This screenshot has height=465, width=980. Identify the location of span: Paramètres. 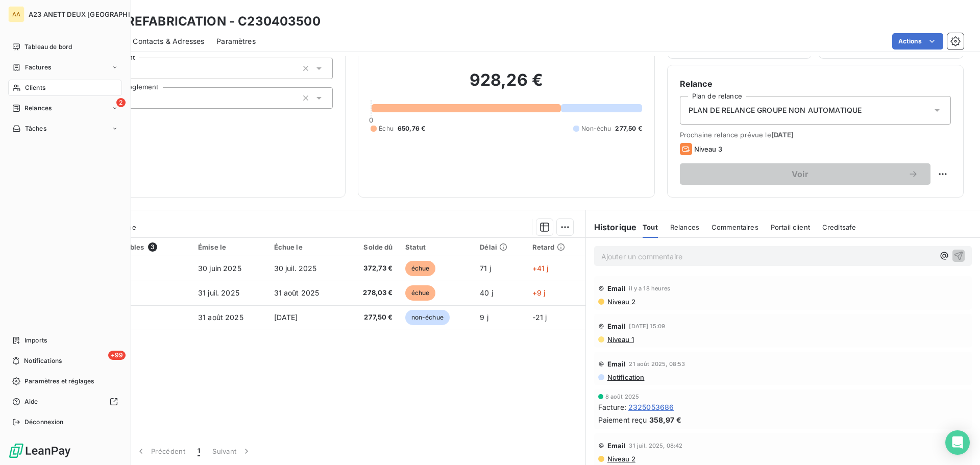
(236, 41).